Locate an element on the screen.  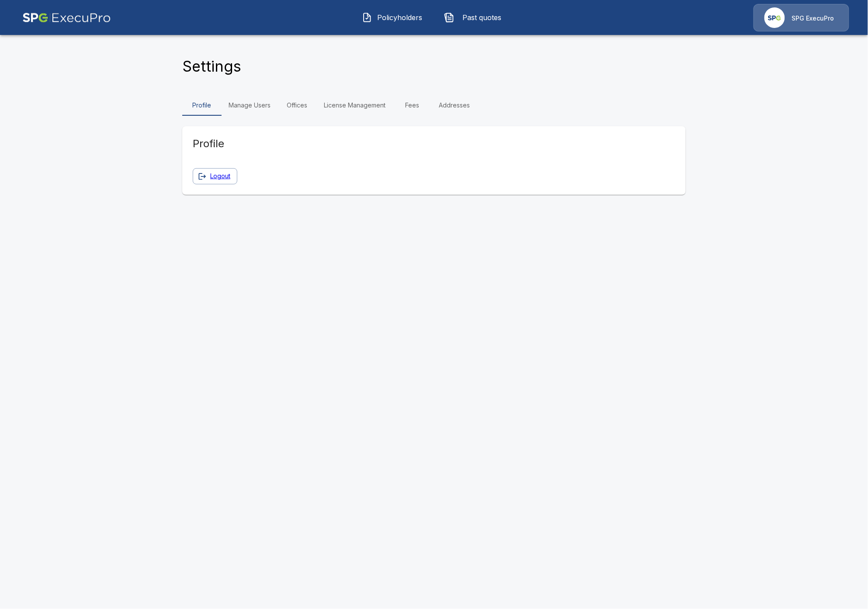
h4: Settings is located at coordinates (212, 66).